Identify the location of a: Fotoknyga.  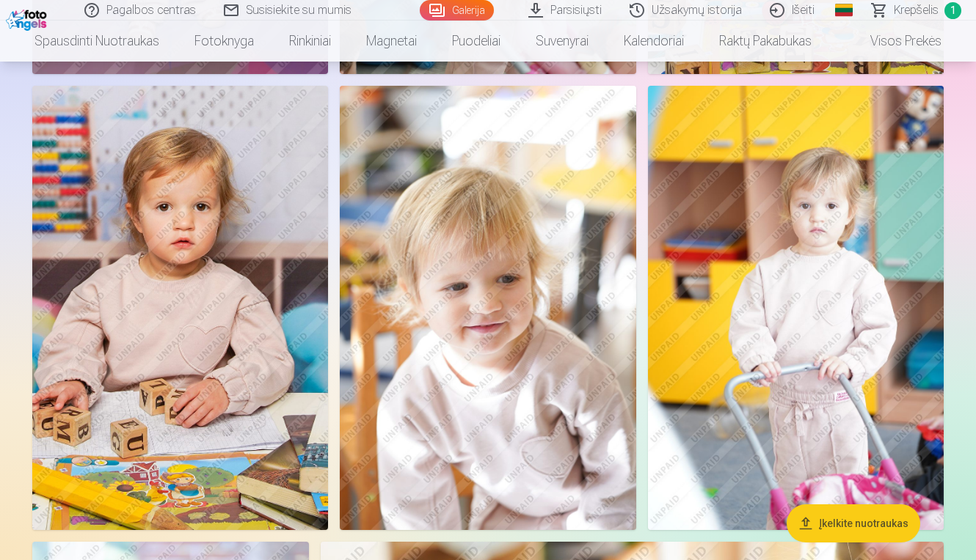
(224, 41).